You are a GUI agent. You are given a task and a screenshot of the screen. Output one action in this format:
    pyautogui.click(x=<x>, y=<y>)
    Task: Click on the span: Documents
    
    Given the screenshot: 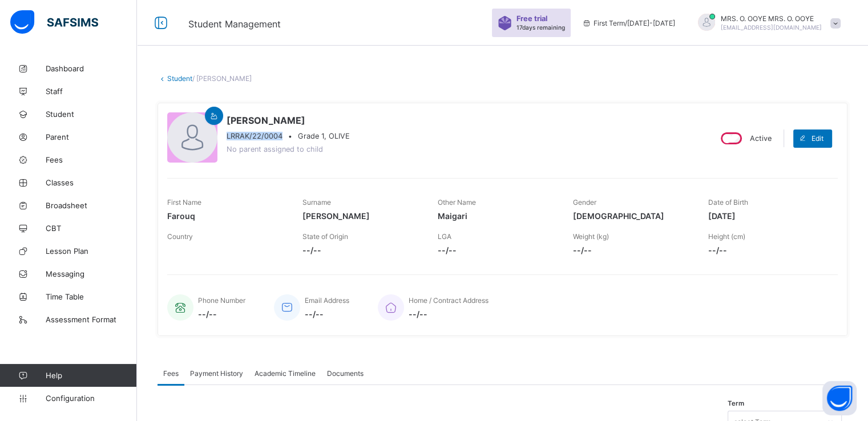 What is the action you would take?
    pyautogui.click(x=345, y=373)
    